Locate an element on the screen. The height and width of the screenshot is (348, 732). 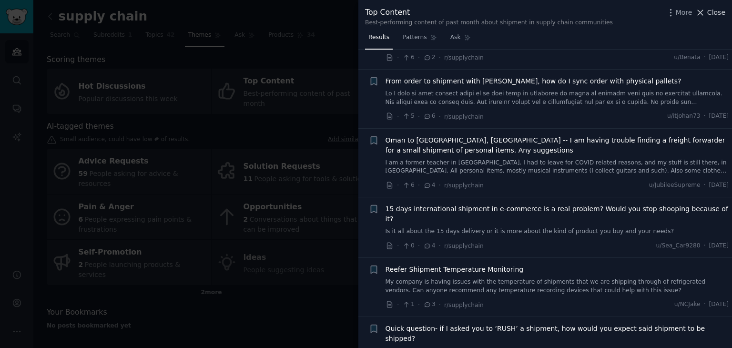
a: 15 days international shipment in e-commerce is a real problem? Would you stop shooping because o... is located at coordinates (557, 214).